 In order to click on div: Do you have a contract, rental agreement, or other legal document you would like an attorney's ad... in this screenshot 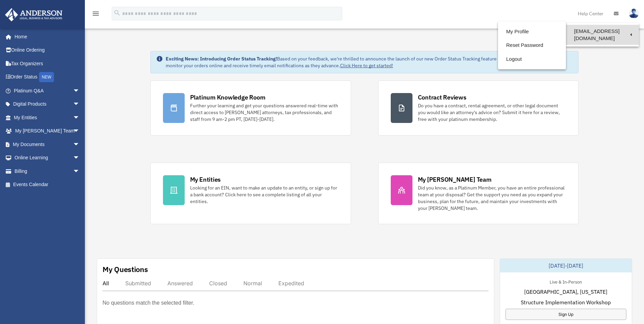, I will do `click(492, 112)`.